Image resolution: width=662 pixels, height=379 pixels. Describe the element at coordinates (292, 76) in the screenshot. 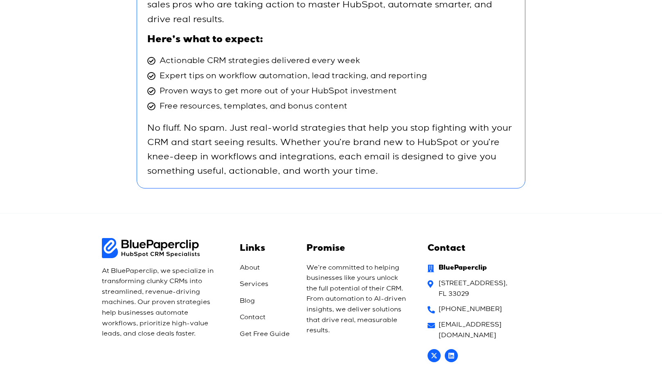

I see `span: Expert tips on workflow automation, lead tracking, and reporting` at that location.